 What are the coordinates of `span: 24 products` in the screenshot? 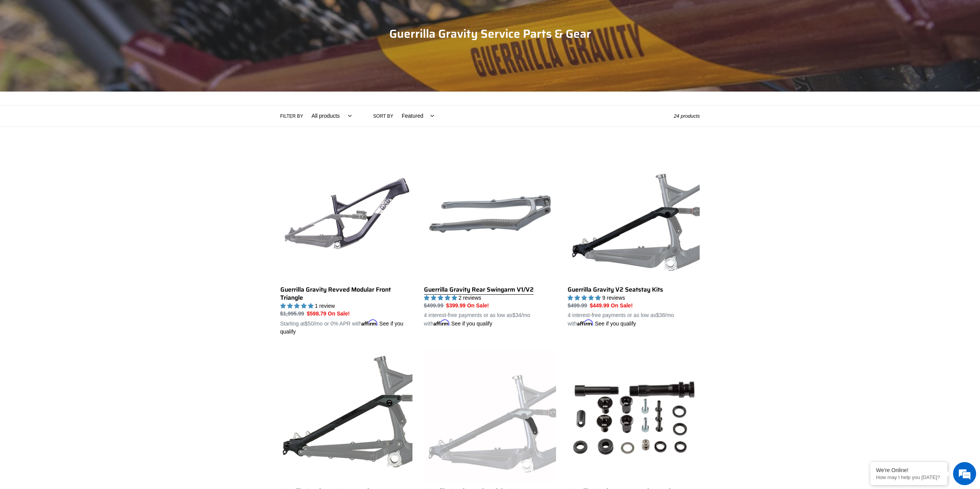 It's located at (687, 116).